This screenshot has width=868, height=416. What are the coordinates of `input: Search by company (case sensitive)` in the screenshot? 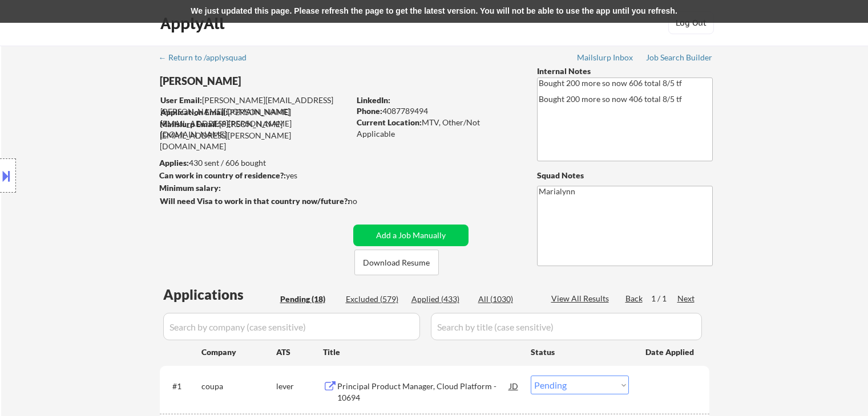 It's located at (291, 327).